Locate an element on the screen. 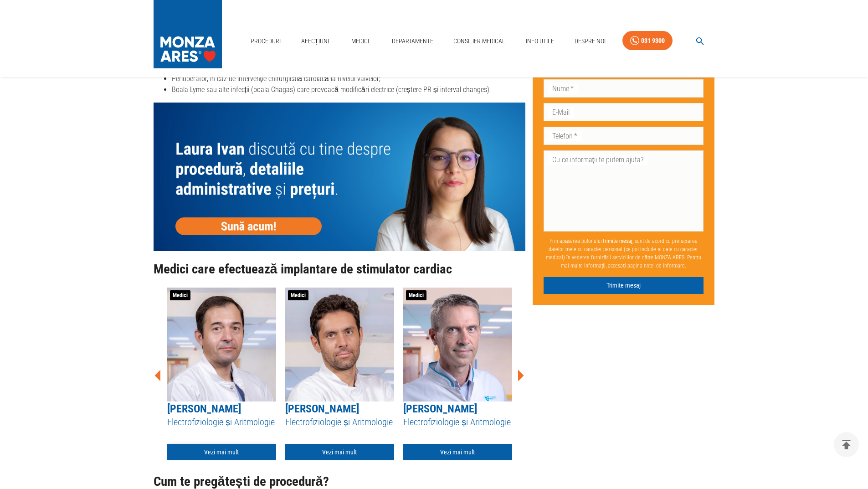 The image size is (868, 489). img: null is located at coordinates (339, 177).